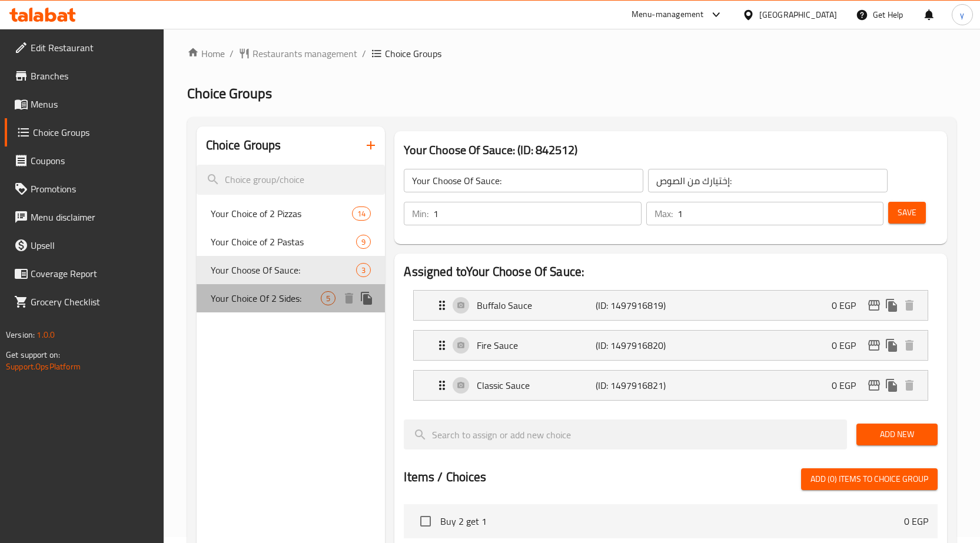 Image resolution: width=980 pixels, height=543 pixels. I want to click on a: Promotions, so click(84, 189).